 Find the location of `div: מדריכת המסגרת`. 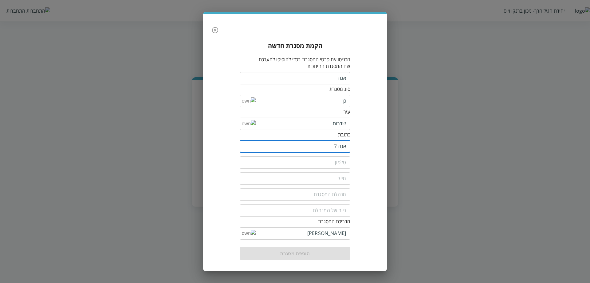

div: מדריכת המסגרת is located at coordinates (295, 221).